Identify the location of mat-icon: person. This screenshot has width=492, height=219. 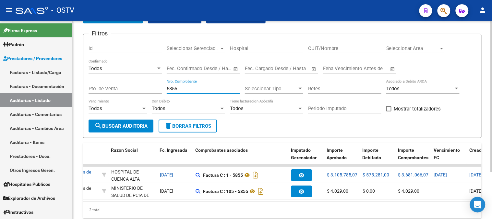
(483, 10).